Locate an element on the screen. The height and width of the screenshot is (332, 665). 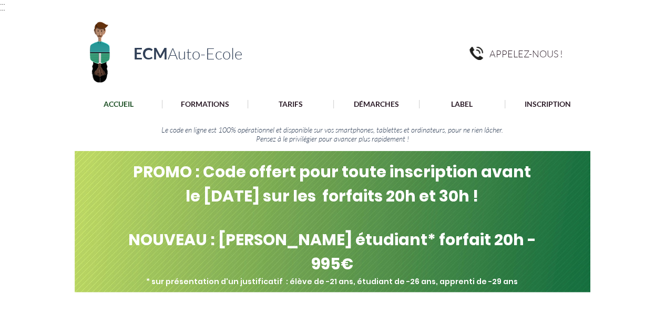
span: Auto-Ecole is located at coordinates (205, 53).